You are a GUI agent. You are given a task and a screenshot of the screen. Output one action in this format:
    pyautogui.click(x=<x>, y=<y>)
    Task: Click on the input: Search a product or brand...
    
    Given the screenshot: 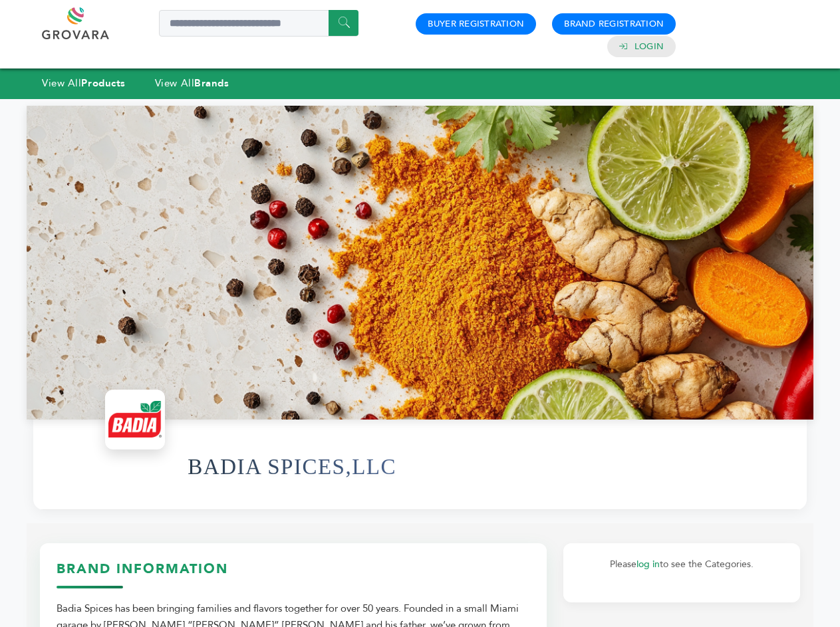 What is the action you would take?
    pyautogui.click(x=259, y=23)
    